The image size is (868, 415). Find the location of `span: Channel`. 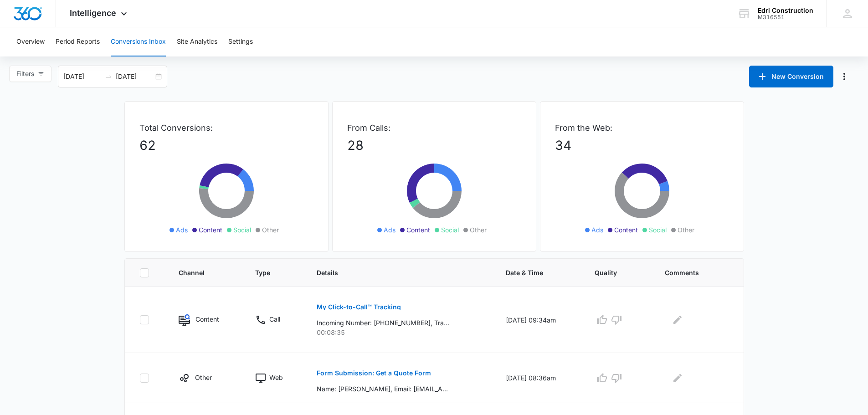

span: Channel is located at coordinates (199, 272).